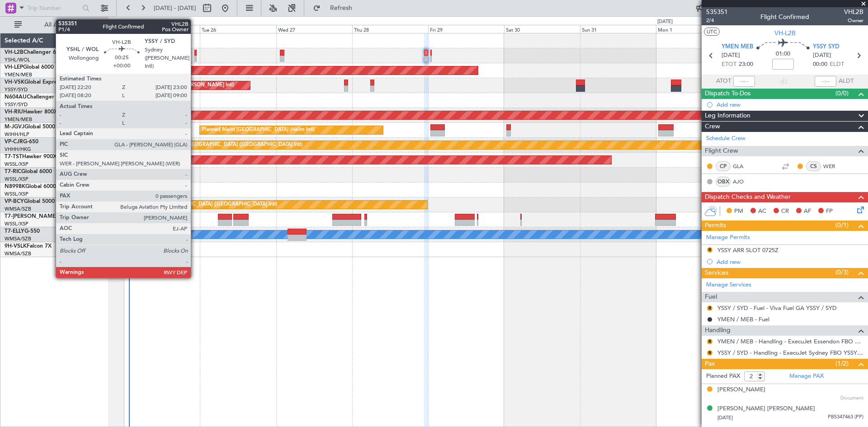  I want to click on a: YMEN / MEB - Fuel, so click(744, 319).